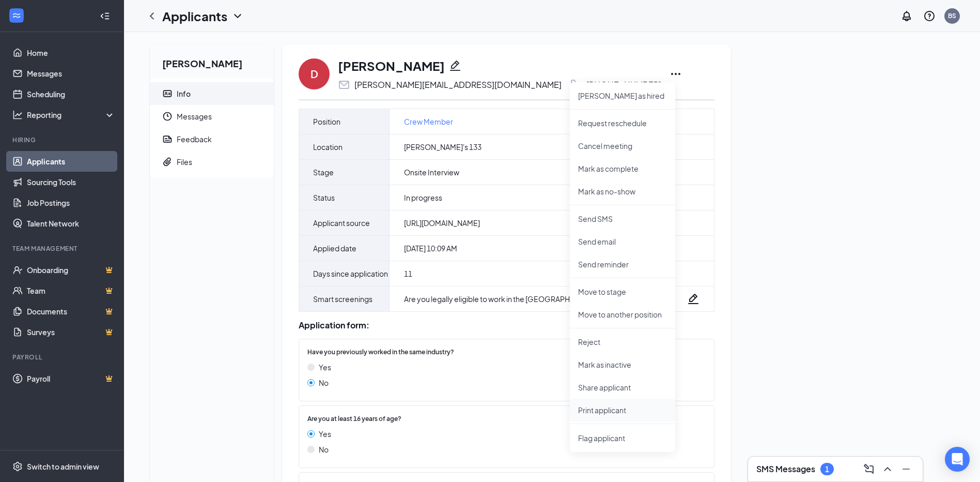 The height and width of the screenshot is (482, 980). I want to click on a: PaperclipFiles, so click(212, 162).